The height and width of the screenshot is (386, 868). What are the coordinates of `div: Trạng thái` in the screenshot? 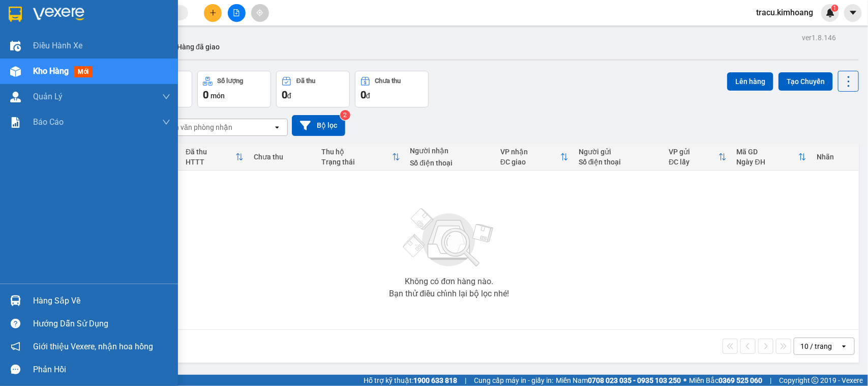 It's located at (357, 162).